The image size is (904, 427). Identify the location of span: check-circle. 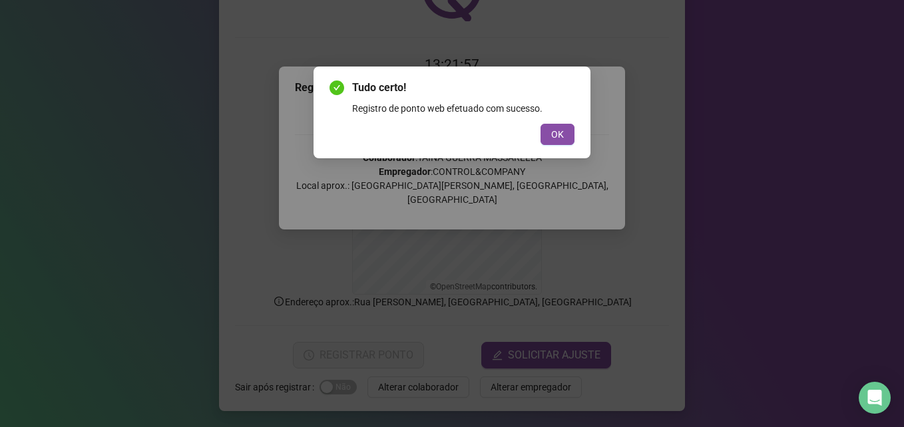
(337, 88).